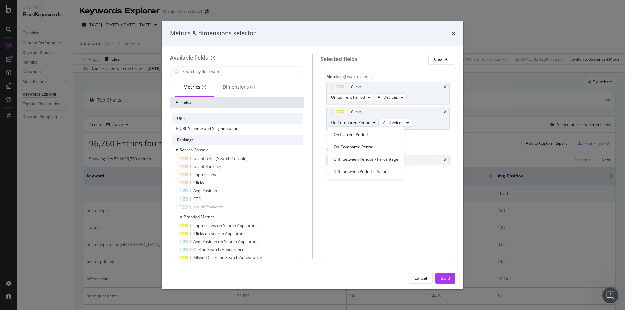 This screenshot has width=625, height=310. I want to click on span: No. of URLs (Search Console), so click(221, 159).